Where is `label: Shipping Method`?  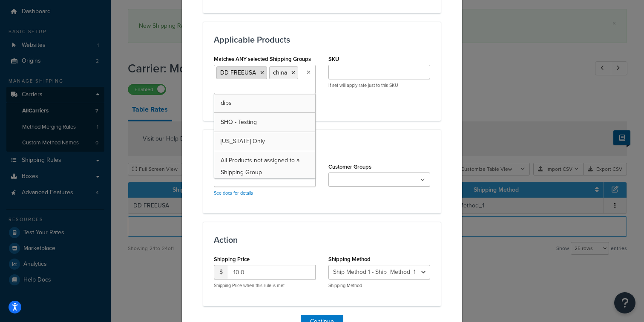 label: Shipping Method is located at coordinates (349, 259).